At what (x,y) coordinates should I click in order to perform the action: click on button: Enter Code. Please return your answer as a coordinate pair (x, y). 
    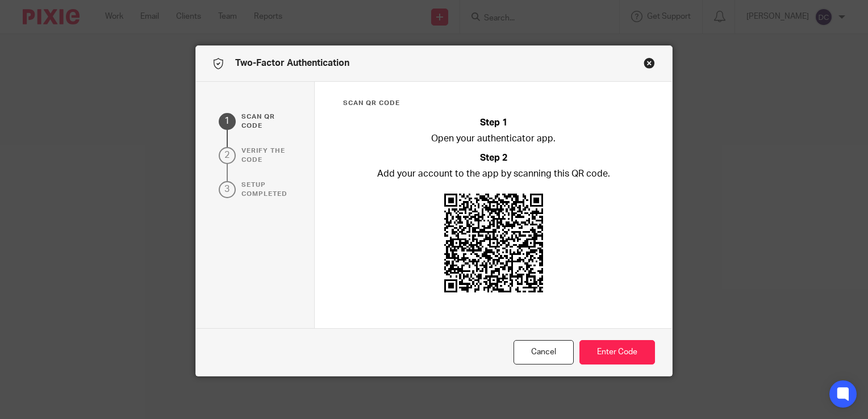
    Looking at the image, I should click on (617, 352).